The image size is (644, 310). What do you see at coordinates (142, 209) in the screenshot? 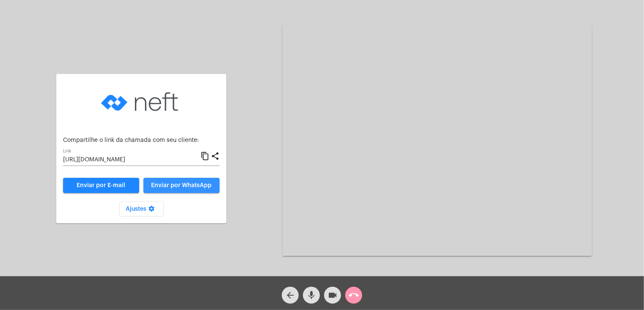
I see `button: Ajustes` at bounding box center [142, 209].